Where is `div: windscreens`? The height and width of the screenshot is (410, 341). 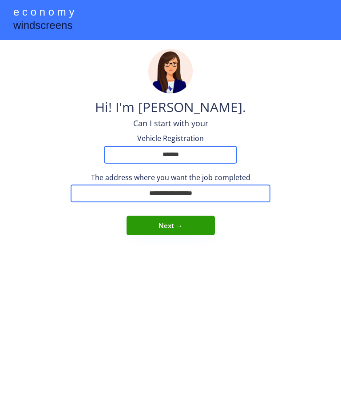
div: windscreens is located at coordinates (43, 26).